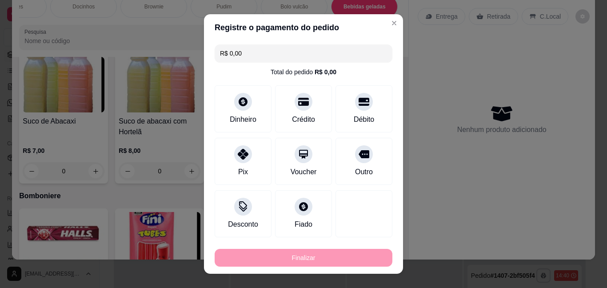 The width and height of the screenshot is (607, 288). Describe the element at coordinates (394, 23) in the screenshot. I see `button: Close` at that location.